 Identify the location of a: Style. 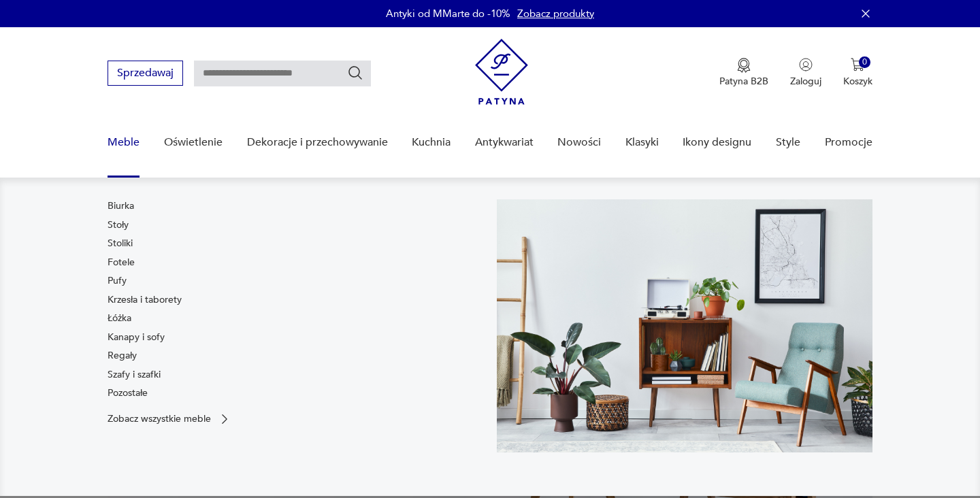
(787, 142).